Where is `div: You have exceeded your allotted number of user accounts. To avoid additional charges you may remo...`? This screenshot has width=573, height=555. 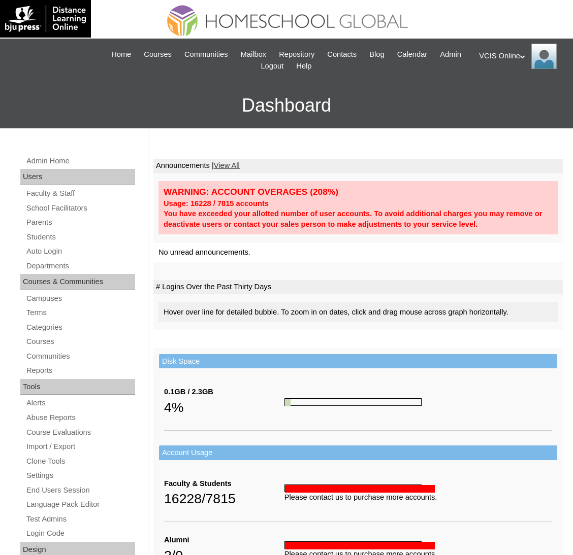 div: You have exceeded your allotted number of user accounts. To avoid additional charges you may remo... is located at coordinates (358, 219).